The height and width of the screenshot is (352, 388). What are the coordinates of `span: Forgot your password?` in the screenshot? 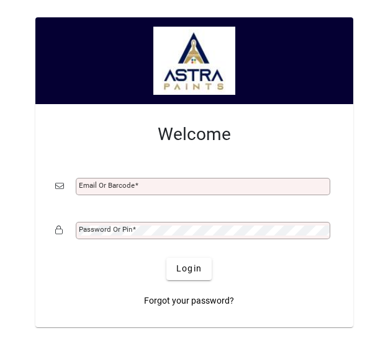 It's located at (189, 301).